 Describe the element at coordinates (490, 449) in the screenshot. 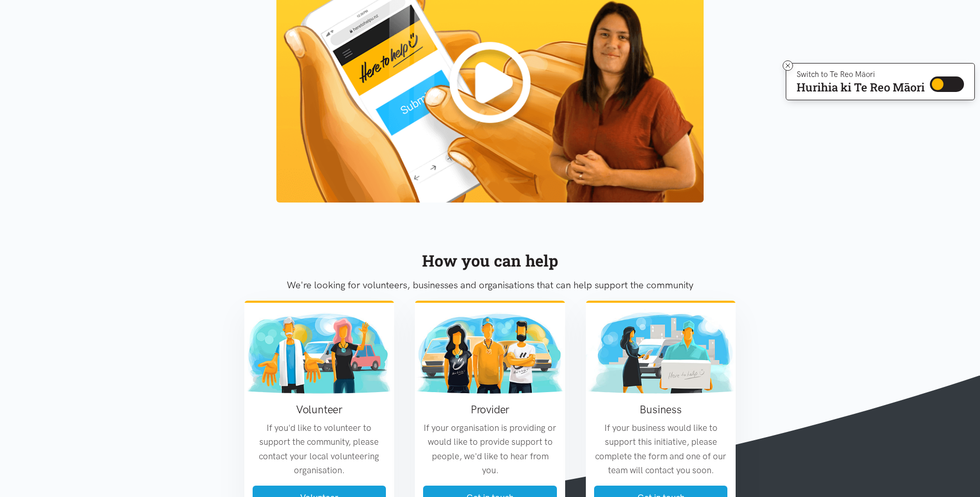

I see `p: If your organisation is providing or would like to provide support to people, we'd like to hear f...` at that location.